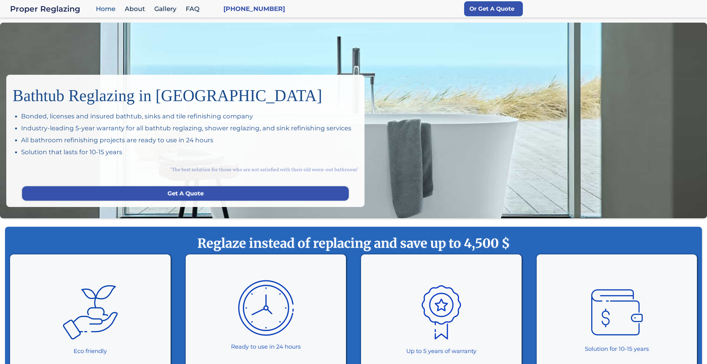  I want to click on div: Ready to use in 24 hours ‍, so click(266, 351).